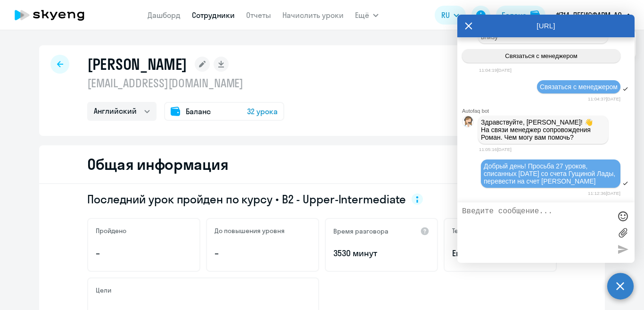  What do you see at coordinates (535, 15) in the screenshot?
I see `img: balance` at bounding box center [535, 15].